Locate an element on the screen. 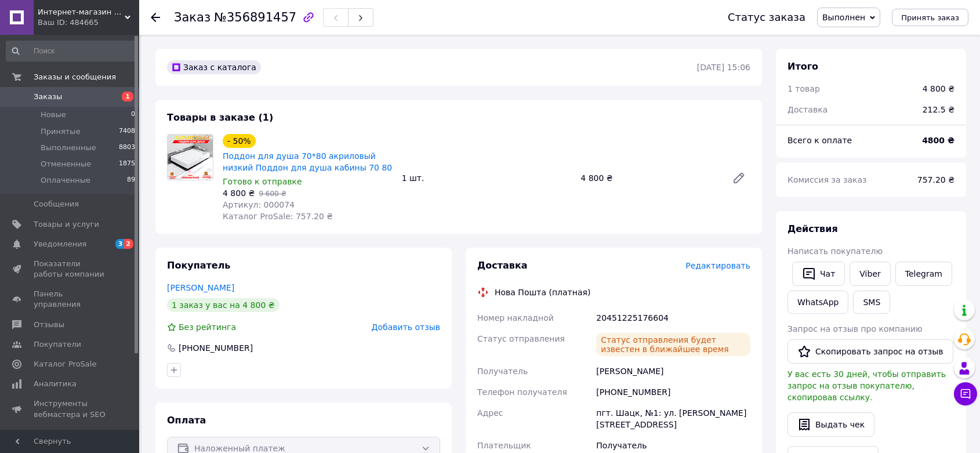  span: Заказы и сообщения is located at coordinates (74, 77).